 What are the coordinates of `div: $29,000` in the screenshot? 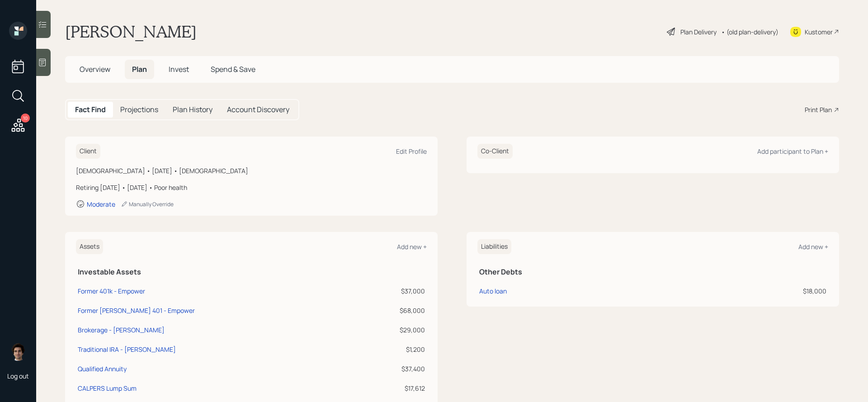 It's located at (393, 330).